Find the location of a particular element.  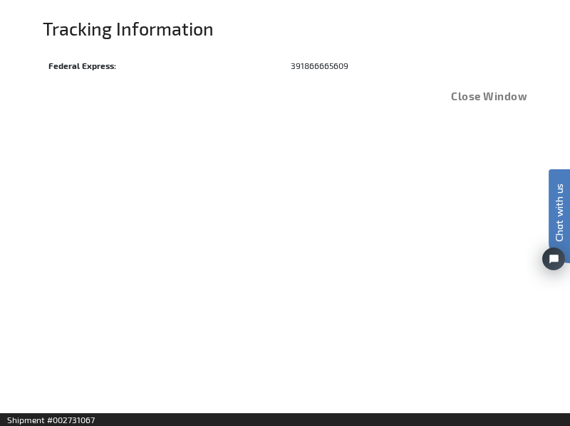

button: Close Window is located at coordinates (488, 96).